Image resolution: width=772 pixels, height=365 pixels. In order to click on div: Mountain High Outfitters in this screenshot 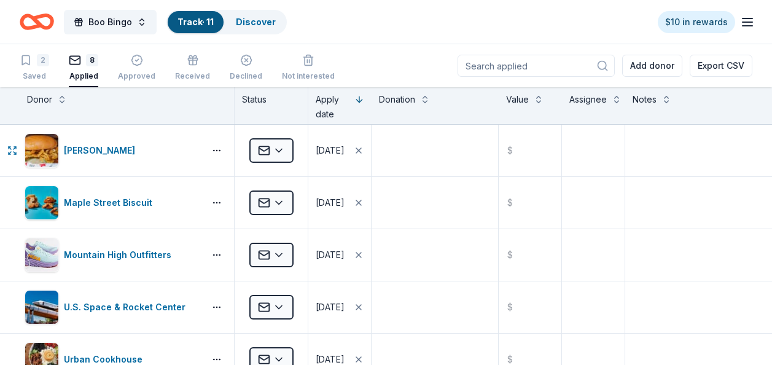, I will do `click(120, 255)`.